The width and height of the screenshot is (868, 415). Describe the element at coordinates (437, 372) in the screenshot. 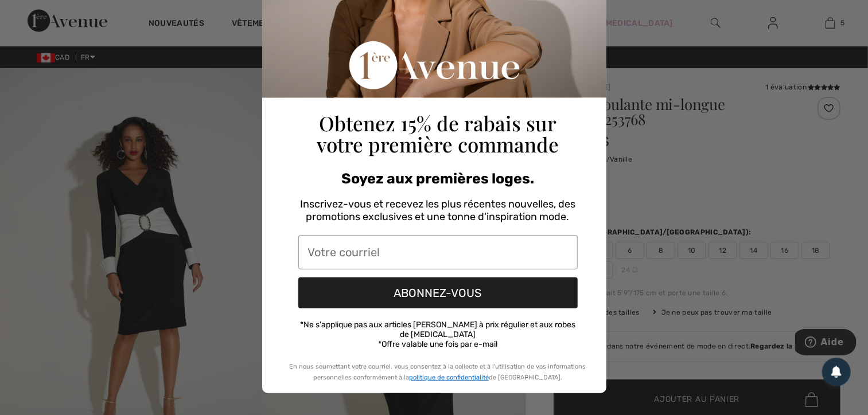

I see `span: En nous soumettant votre courriel, vous consentez à la collecte et à l'utilisation de vos informa...` at that location.